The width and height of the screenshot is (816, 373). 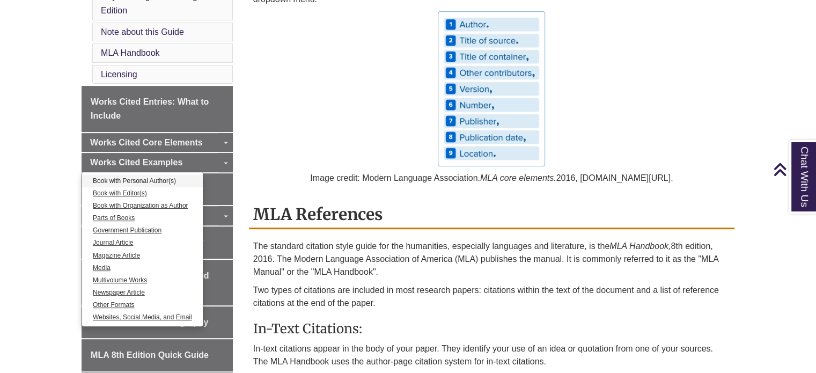 What do you see at coordinates (491, 214) in the screenshot?
I see `h2: MLA References` at bounding box center [491, 214].